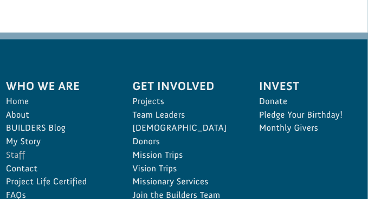  Describe the element at coordinates (57, 128) in the screenshot. I see `a: BUILDERS Blog` at that location.